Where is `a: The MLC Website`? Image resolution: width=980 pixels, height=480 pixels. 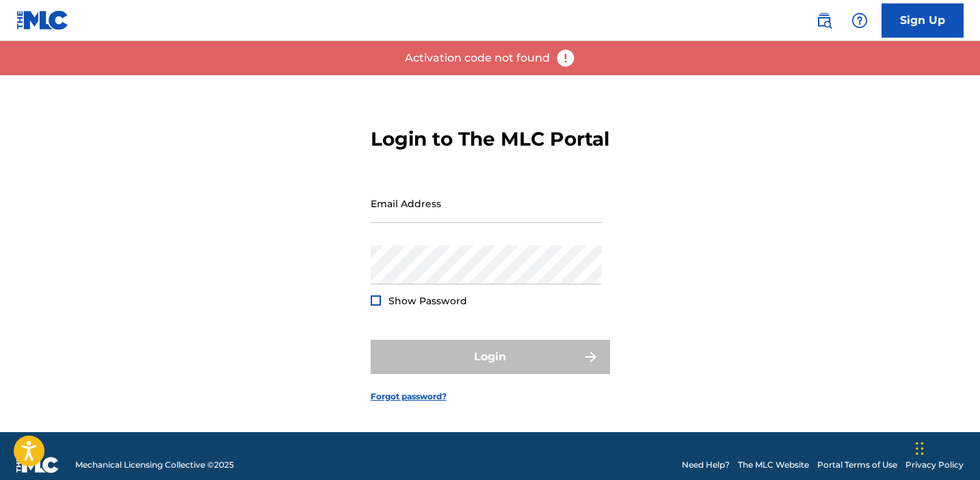
a: The MLC Website is located at coordinates (773, 465).